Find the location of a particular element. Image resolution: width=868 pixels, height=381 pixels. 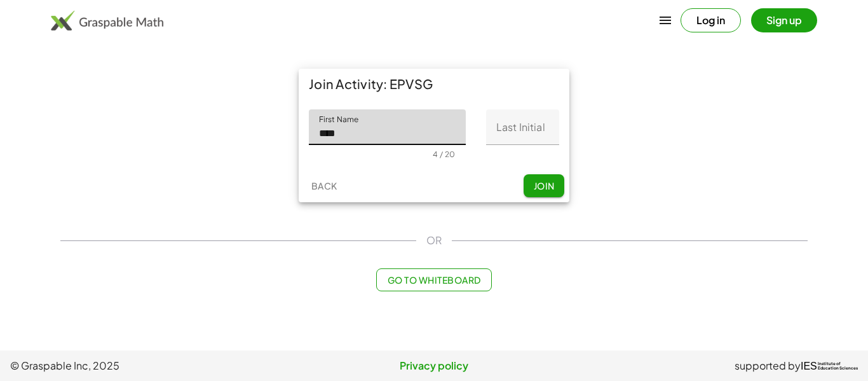

span: Join is located at coordinates (543, 186).